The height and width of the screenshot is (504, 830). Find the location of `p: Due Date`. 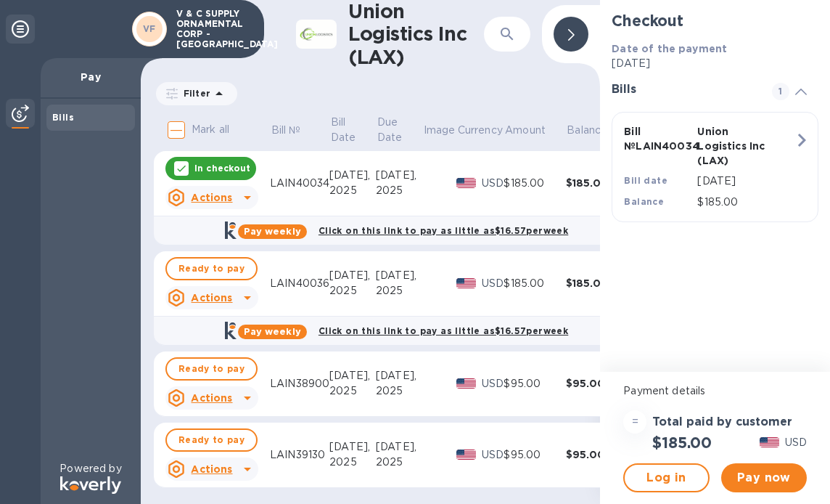

p: Due Date is located at coordinates (390, 130).